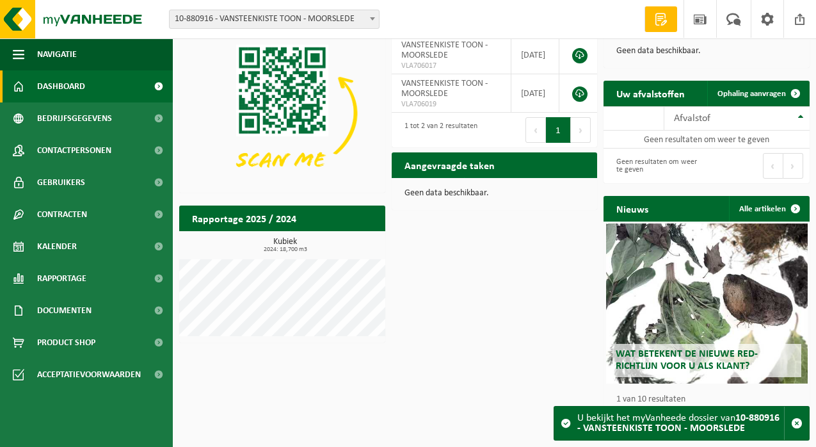 The width and height of the screenshot is (816, 447). Describe the element at coordinates (706, 303) in the screenshot. I see `a: Wat betekent de nieuwe RED-richtlijn voor u als klant?` at that location.